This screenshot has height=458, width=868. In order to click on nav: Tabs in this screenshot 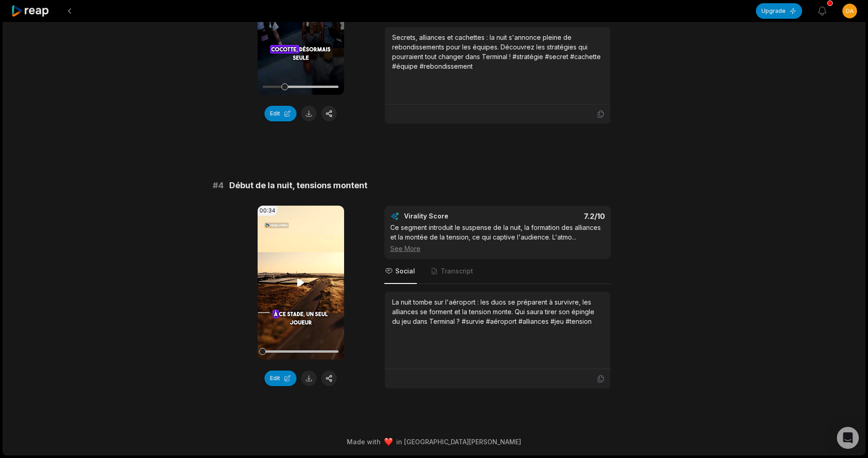, I will do `click(498, 272)`.